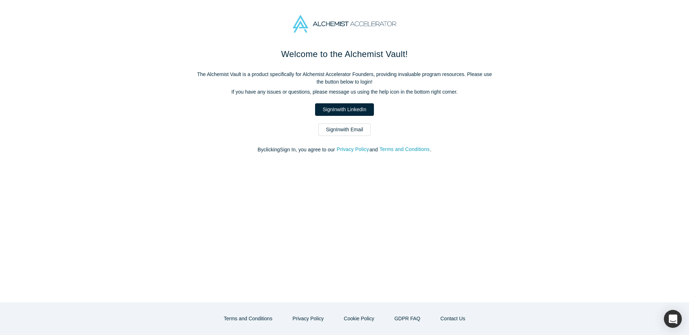 This screenshot has height=335, width=689. Describe the element at coordinates (453, 319) in the screenshot. I see `button: Contact Us` at that location.